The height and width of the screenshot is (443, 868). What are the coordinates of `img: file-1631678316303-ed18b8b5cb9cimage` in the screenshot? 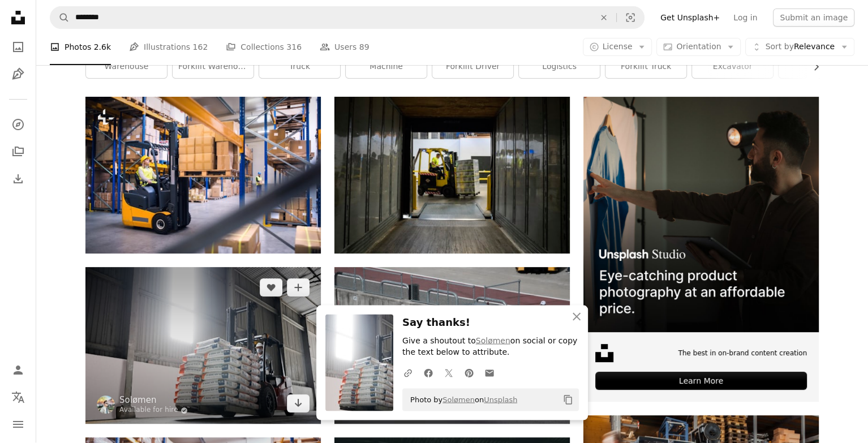 It's located at (604, 354).